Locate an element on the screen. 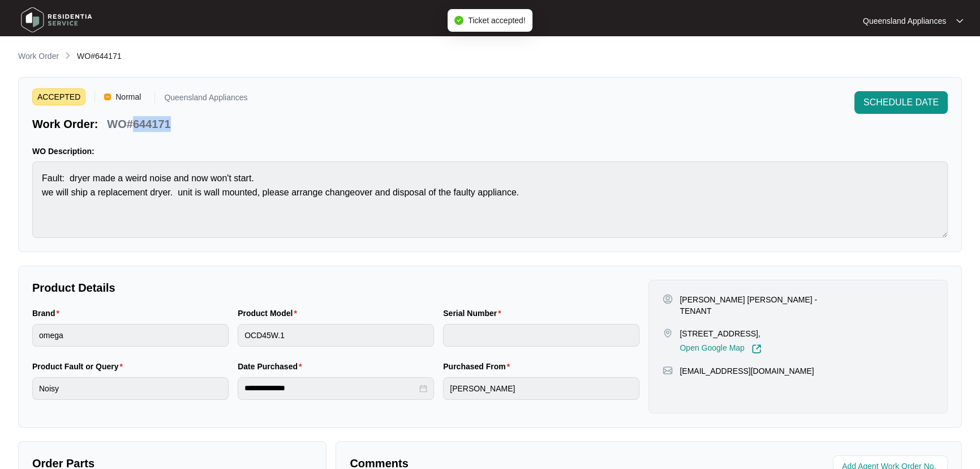 The image size is (980, 469). label: Serial Number is located at coordinates (474, 313).